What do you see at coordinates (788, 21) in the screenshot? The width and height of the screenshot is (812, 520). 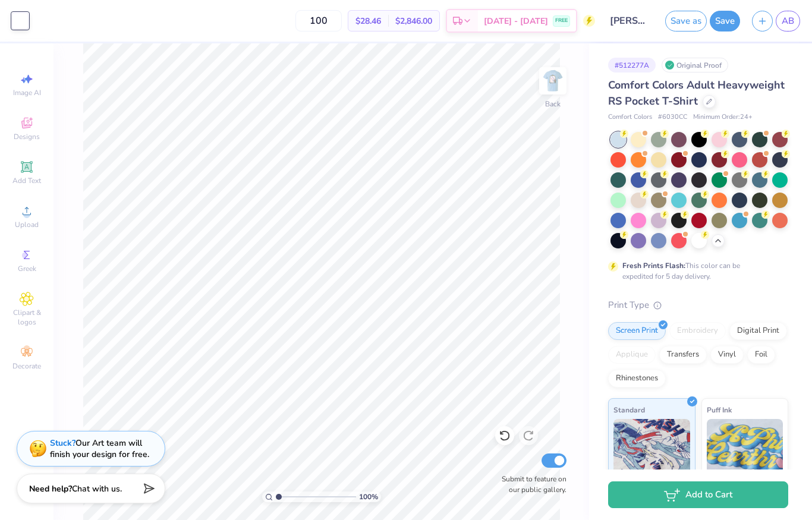 I see `span: AB` at bounding box center [788, 21].